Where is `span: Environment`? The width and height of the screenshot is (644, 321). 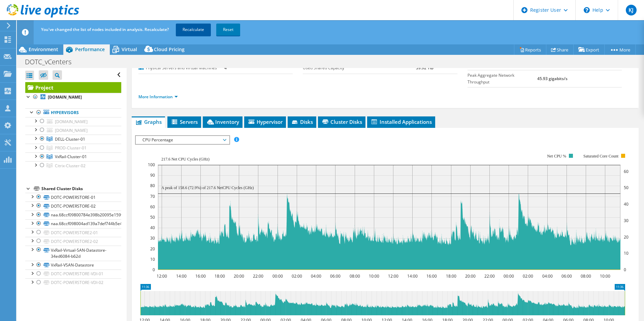
span: Environment is located at coordinates (43, 50).